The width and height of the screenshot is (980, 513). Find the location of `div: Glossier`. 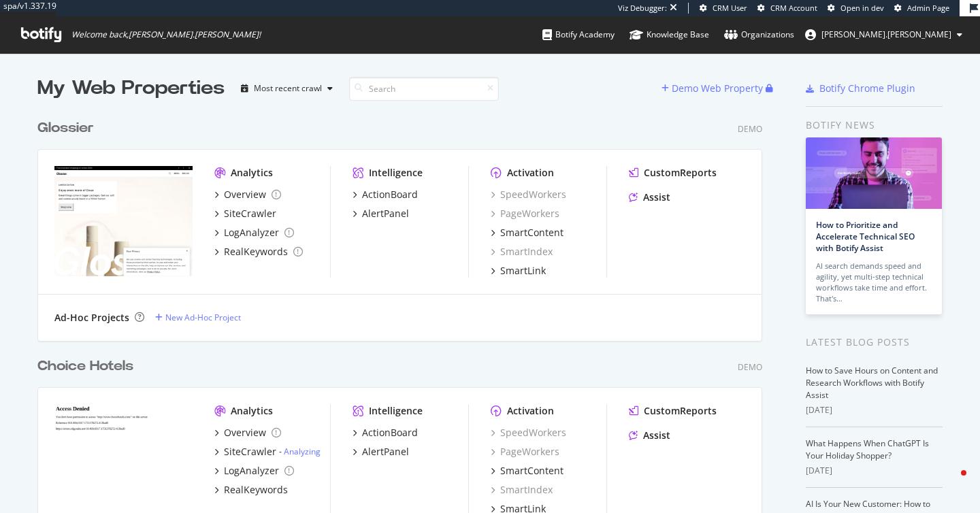

div: Glossier is located at coordinates (65, 128).